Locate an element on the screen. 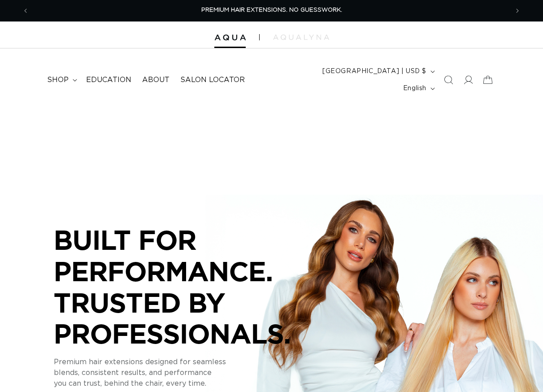 The width and height of the screenshot is (543, 392). span: English is located at coordinates (415, 88).